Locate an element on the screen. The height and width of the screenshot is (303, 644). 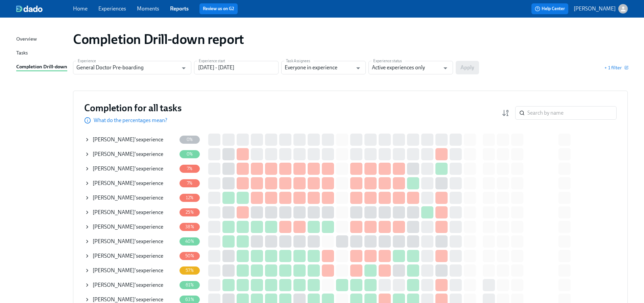
p: What do the percentages mean? is located at coordinates (131, 121).